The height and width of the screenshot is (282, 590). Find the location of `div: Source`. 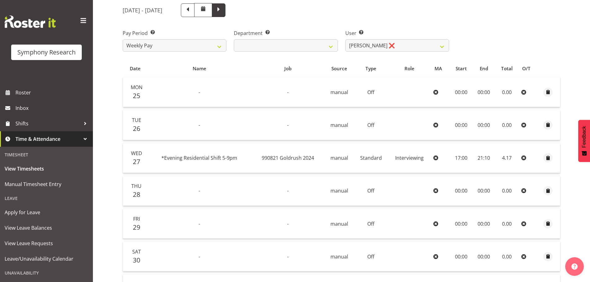

div: Source is located at coordinates (339, 68).